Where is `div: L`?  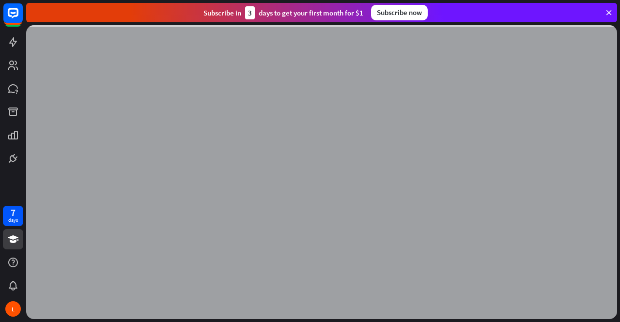
div: L is located at coordinates (13, 309).